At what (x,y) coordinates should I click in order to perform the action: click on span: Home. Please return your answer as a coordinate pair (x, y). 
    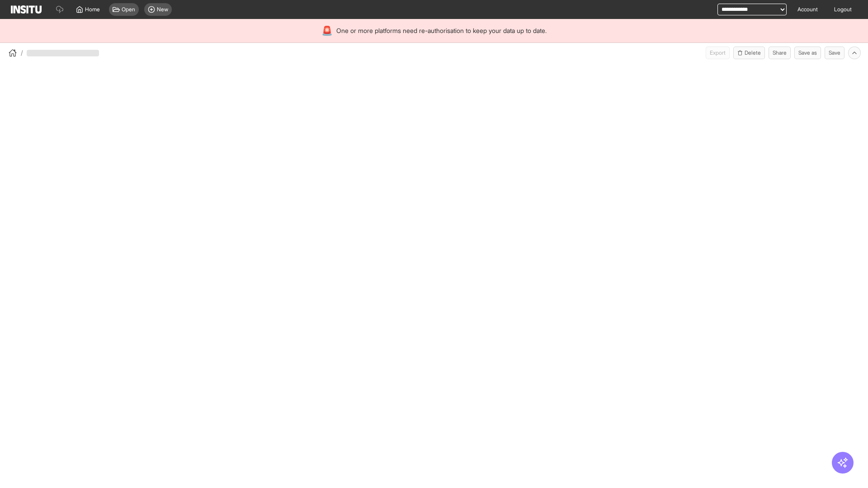
    Looking at the image, I should click on (92, 10).